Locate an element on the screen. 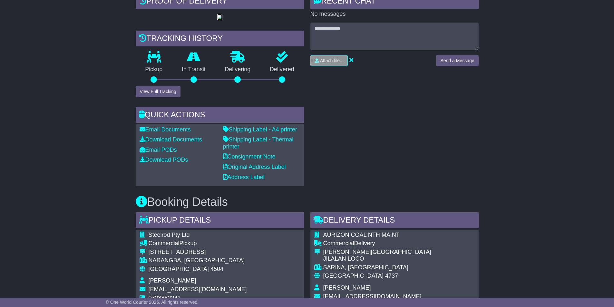  a: Original Address Label is located at coordinates (254, 167).